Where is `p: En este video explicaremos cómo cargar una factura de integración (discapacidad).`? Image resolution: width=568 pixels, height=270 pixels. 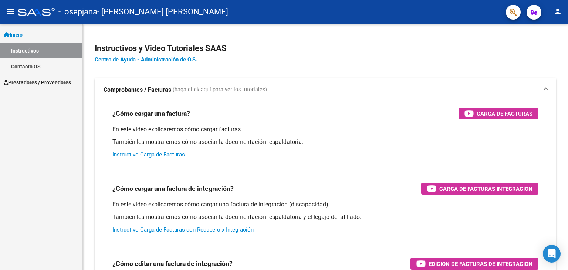 p: En este video explicaremos cómo cargar una factura de integración (discapacidad). is located at coordinates (325, 204).